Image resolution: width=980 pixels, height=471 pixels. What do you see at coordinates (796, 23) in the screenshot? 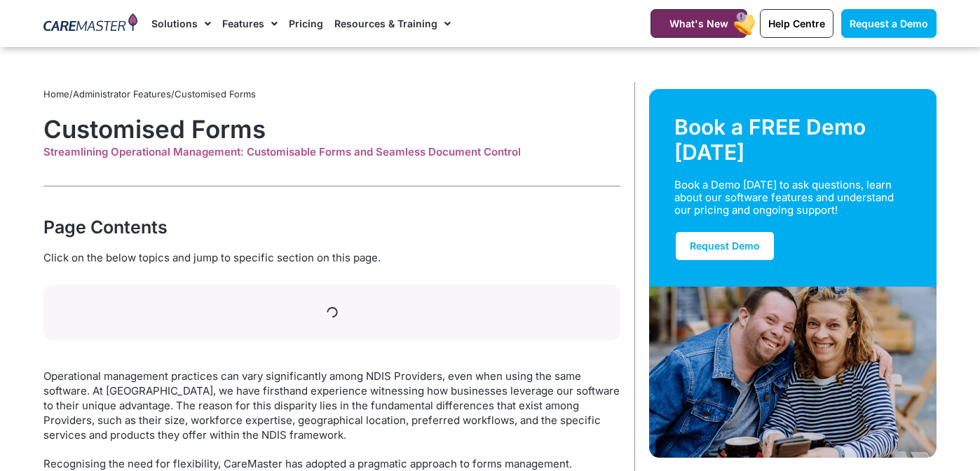
I see `span: Help Centre` at bounding box center [796, 23].